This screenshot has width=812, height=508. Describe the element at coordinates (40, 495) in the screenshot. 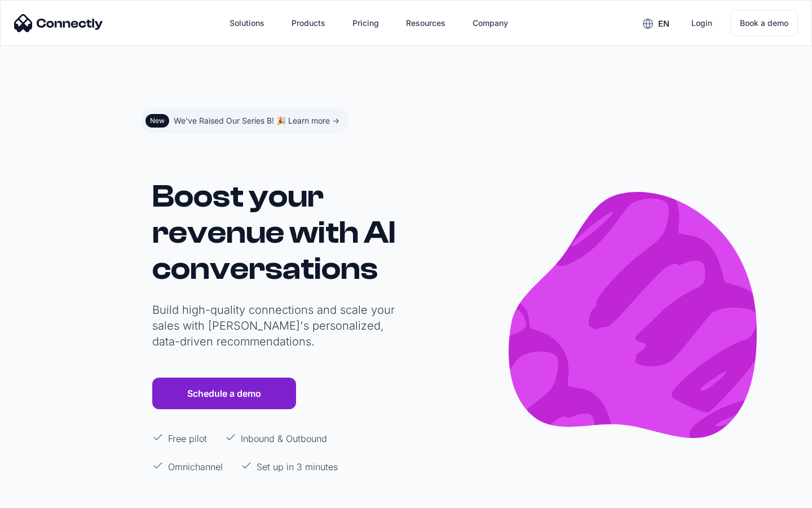

I see `aside: Language selected: English` at that location.